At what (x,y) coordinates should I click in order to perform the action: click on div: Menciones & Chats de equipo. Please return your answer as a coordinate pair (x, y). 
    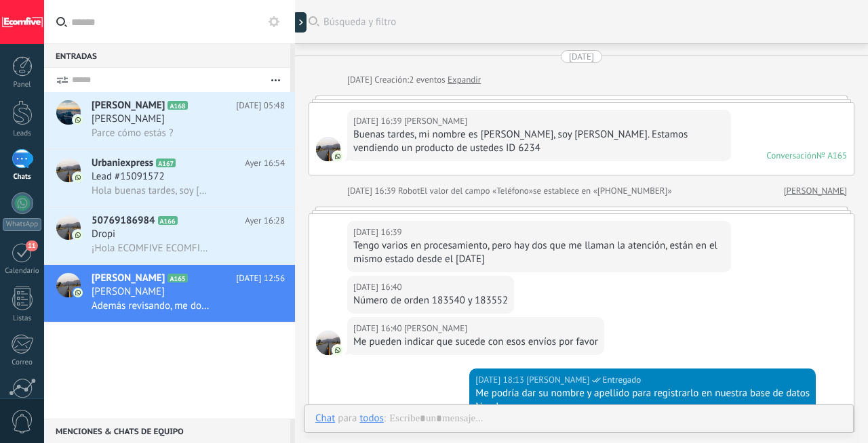
    Looking at the image, I should click on (167, 431).